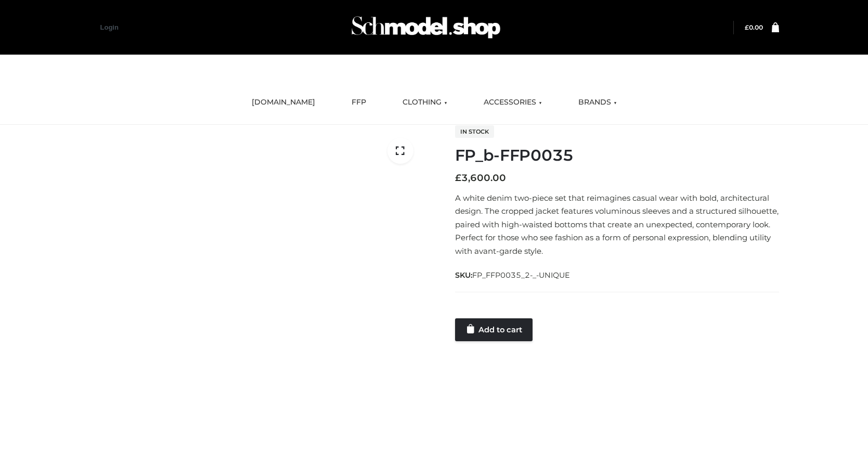  I want to click on a: BRANDS, so click(598, 102).